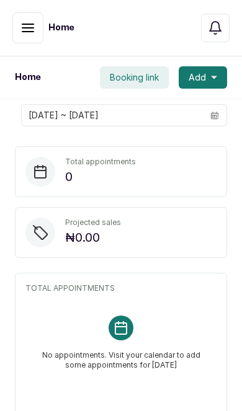 The width and height of the screenshot is (242, 411). I want to click on svg: calendar, so click(214, 115).